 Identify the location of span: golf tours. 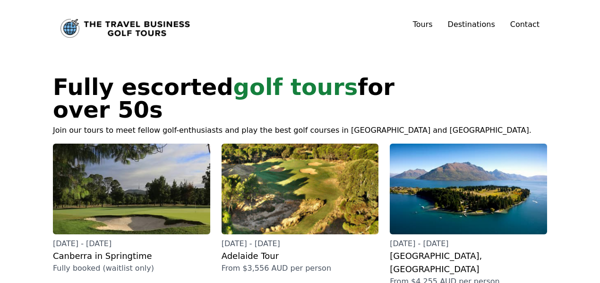
(296, 87).